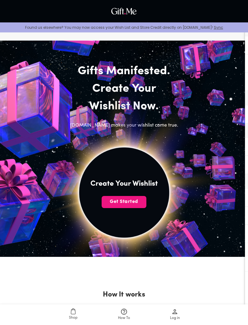 The width and height of the screenshot is (248, 325). I want to click on h2: How It works, so click(124, 295).